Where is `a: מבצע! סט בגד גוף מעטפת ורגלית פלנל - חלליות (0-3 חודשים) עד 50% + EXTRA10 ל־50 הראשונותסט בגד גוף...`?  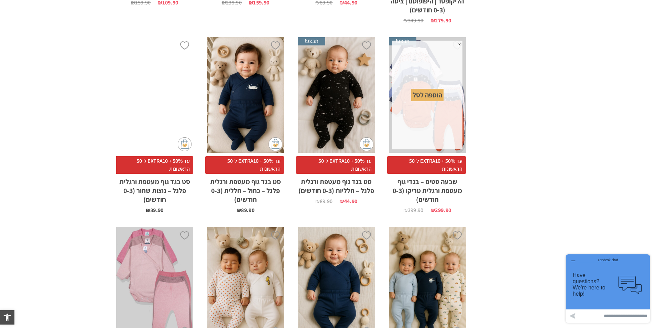
a: מבצע! סט בגד גוף מעטפת ורגלית פלנל - חלליות (0-3 חודשים) עד 50% + EXTRA10 ל־50 הראשונותסט בגד גוף... is located at coordinates (336, 120).